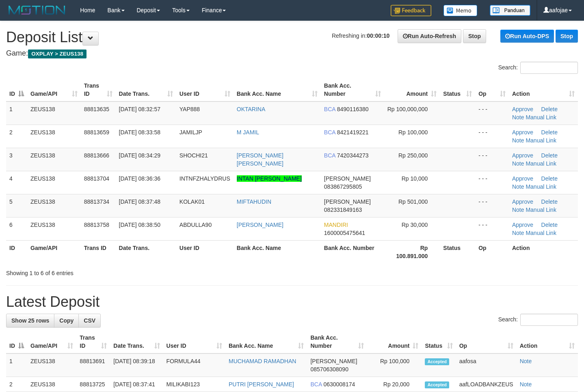 The width and height of the screenshot is (584, 392). I want to click on span: KOLAK01, so click(192, 202).